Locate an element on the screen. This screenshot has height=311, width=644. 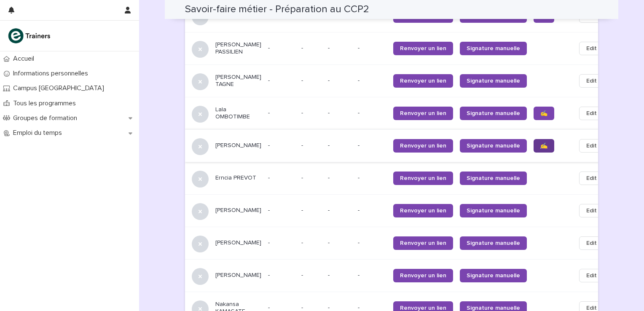
tr: Lala OMBOTIMBE--- --Renvoyer un lienSignature manuelle✍️Edit is located at coordinates (401, 113).